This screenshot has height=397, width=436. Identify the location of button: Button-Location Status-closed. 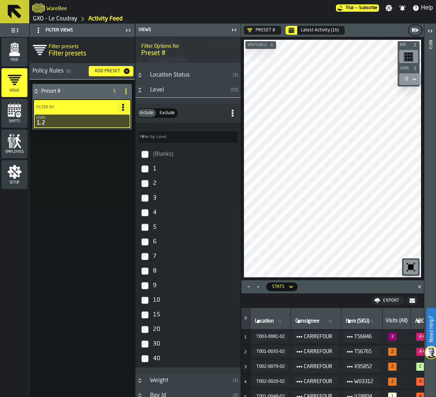
(140, 75).